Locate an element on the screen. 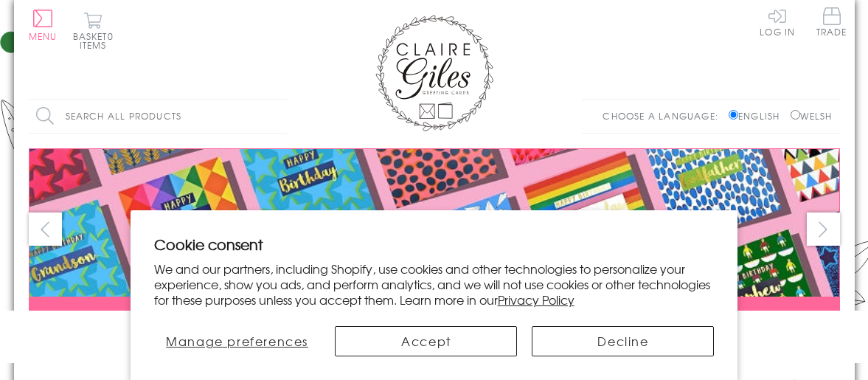  input: Search is located at coordinates (280, 116).